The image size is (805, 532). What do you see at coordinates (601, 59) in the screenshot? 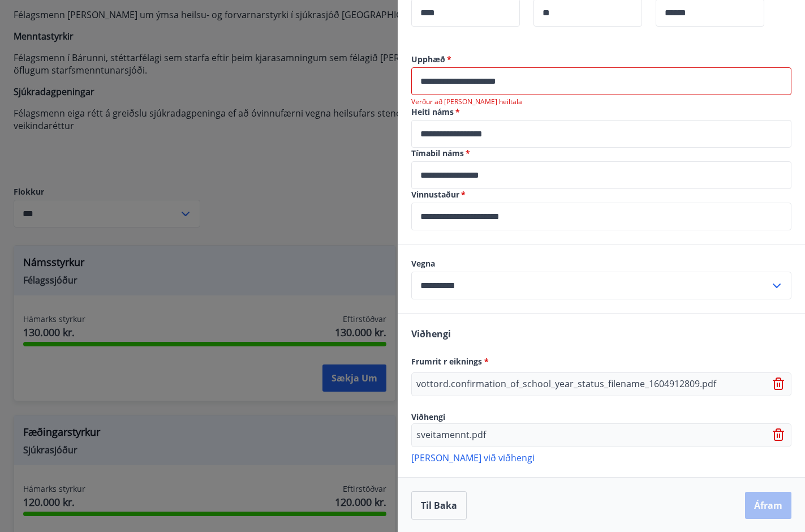
I see `label: Upphæð` at bounding box center [601, 59].